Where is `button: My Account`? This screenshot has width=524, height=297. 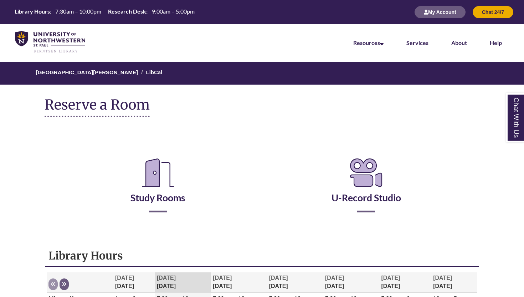
button: My Account is located at coordinates (440, 12).